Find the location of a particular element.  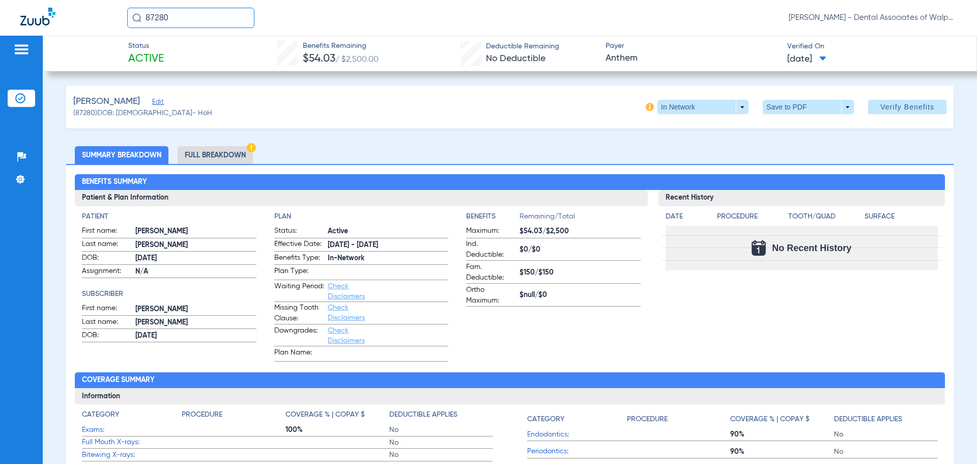

span: Exams: is located at coordinates (132, 430).